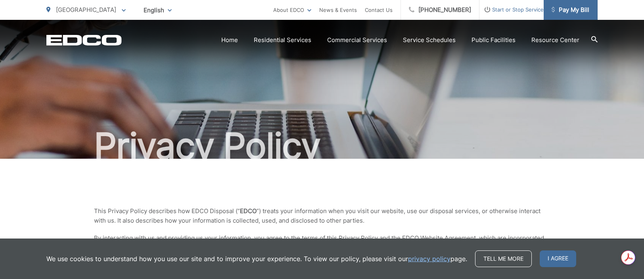 The height and width of the screenshot is (279, 644). What do you see at coordinates (248, 211) in the screenshot?
I see `strong: EDCO` at bounding box center [248, 211].